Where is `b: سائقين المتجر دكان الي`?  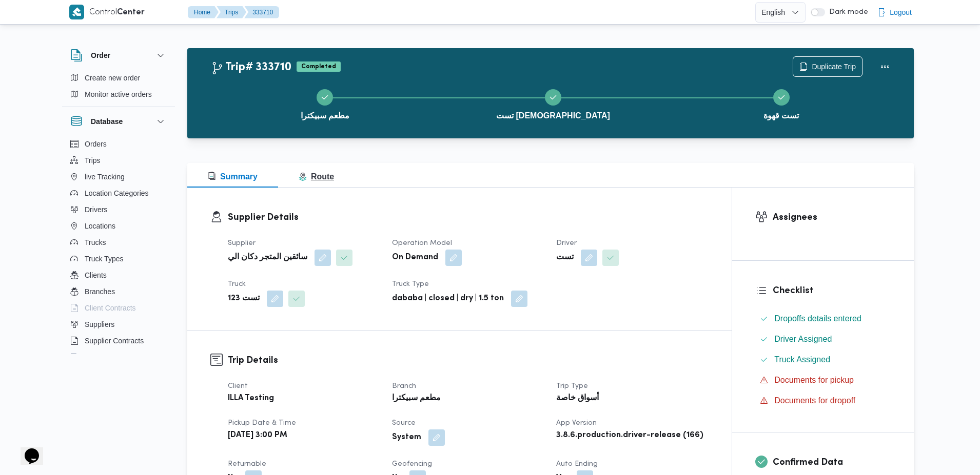 b: سائقين المتجر دكان الي is located at coordinates (267, 258).